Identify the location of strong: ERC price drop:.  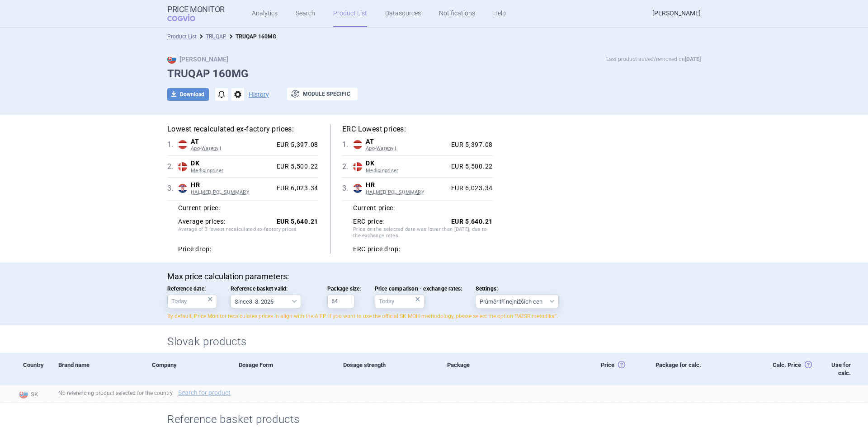
(376, 249).